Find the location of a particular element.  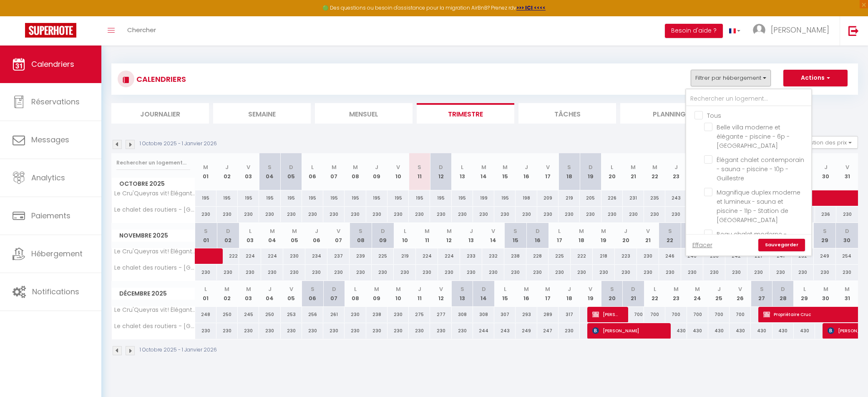

div: 219 is located at coordinates (569, 198).